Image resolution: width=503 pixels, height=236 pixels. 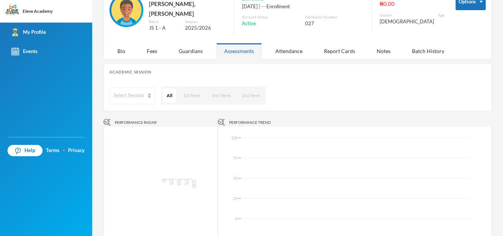 What do you see at coordinates (249, 24) in the screenshot?
I see `span: Active` at bounding box center [249, 24].